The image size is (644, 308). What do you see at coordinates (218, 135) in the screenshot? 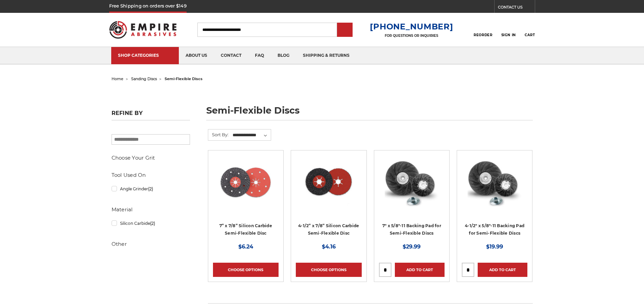
I see `label: Sort By:` at bounding box center [218, 135].